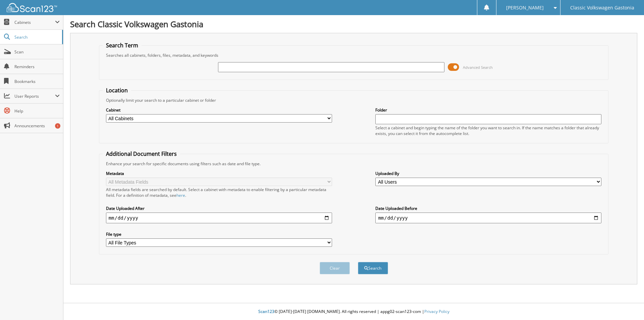 This screenshot has height=320, width=644. What do you see at coordinates (37, 51) in the screenshot?
I see `span: Scan` at bounding box center [37, 51].